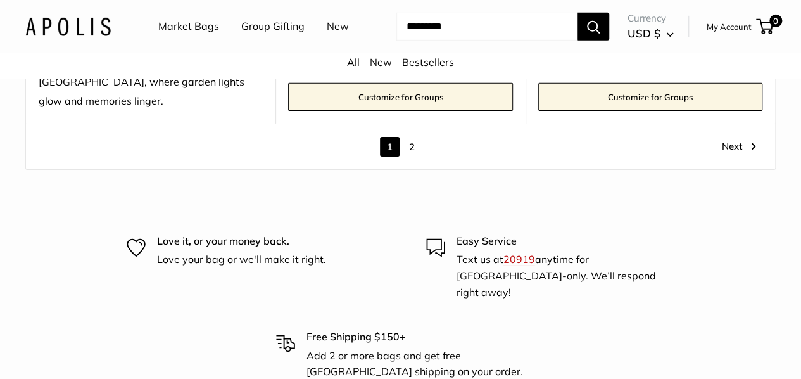 The width and height of the screenshot is (801, 379). I want to click on a: My Account, so click(729, 27).